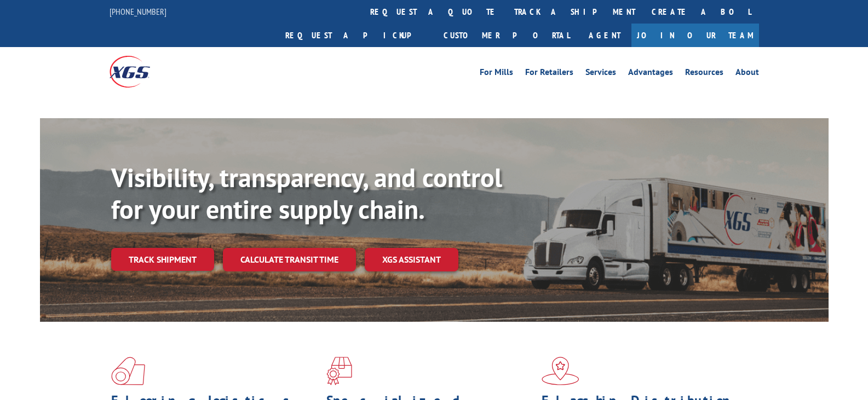 The width and height of the screenshot is (868, 400). Describe the element at coordinates (163, 260) in the screenshot. I see `a: Track shipment` at that location.